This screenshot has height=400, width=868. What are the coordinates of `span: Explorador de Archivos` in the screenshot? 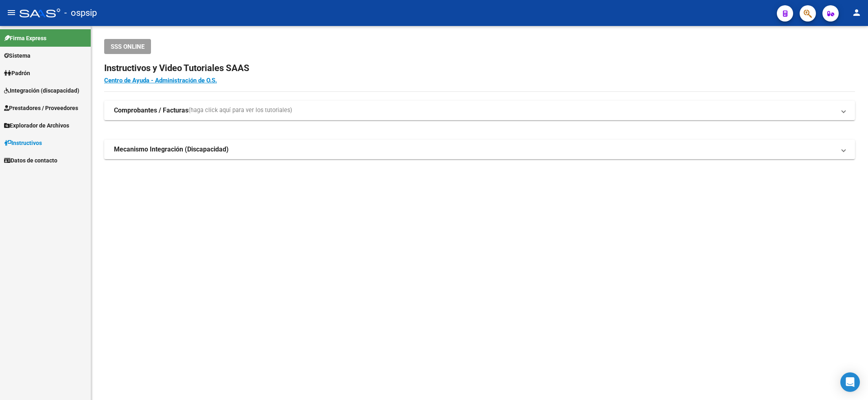 It's located at (36, 125).